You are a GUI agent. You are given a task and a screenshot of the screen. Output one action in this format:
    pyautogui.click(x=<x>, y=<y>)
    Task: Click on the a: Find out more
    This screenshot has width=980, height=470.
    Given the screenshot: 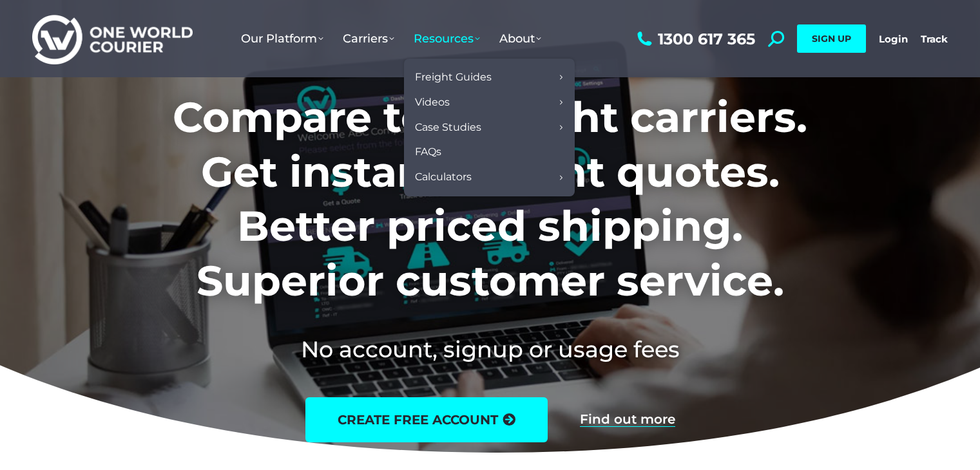 What is the action you would take?
    pyautogui.click(x=627, y=420)
    